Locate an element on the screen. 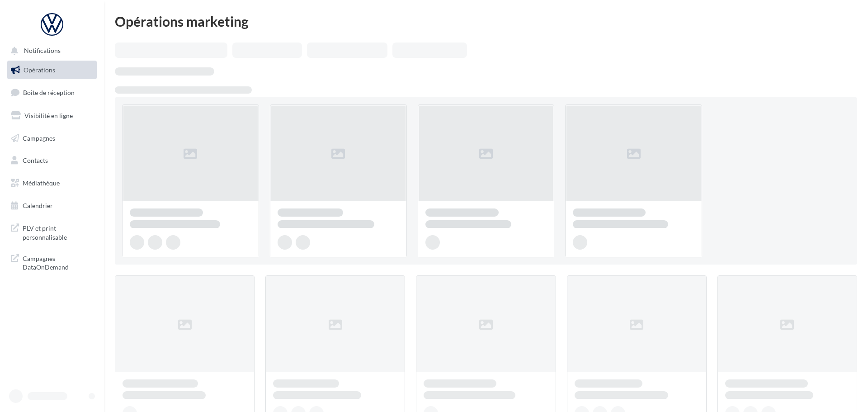 The image size is (868, 412). span: Médiathèque is located at coordinates (41, 183).